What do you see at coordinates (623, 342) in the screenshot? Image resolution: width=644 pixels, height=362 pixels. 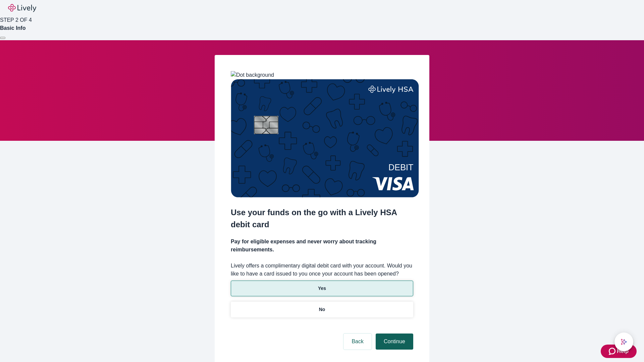 I see `svg: Lively AI Assistant` at bounding box center [623, 342].